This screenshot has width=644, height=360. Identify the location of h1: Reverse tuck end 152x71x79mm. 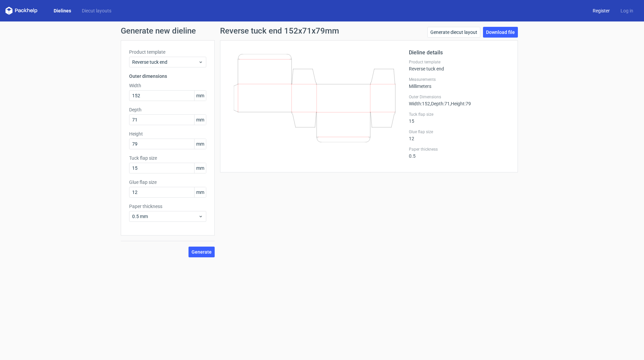
(279, 31).